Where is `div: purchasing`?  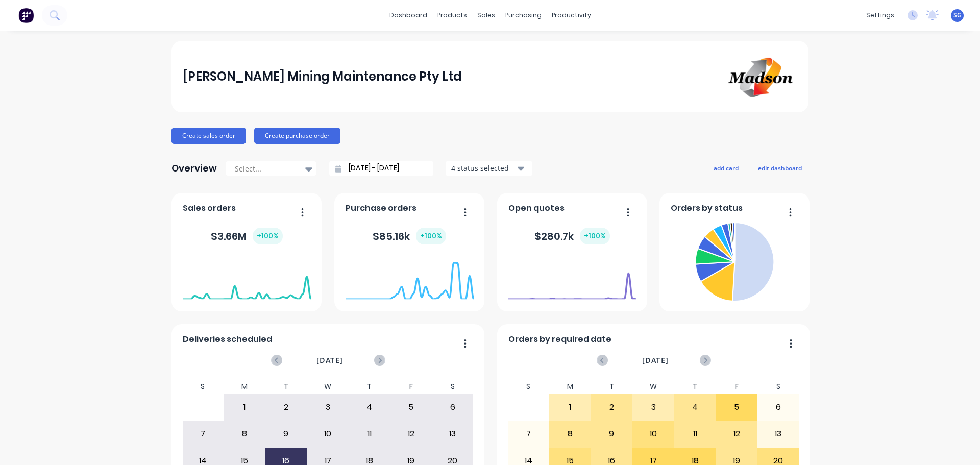
div: purchasing is located at coordinates (523, 15).